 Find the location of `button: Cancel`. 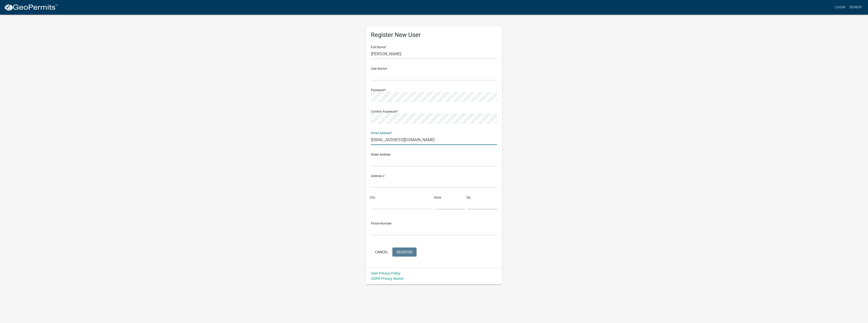

button: Cancel is located at coordinates (382, 252).